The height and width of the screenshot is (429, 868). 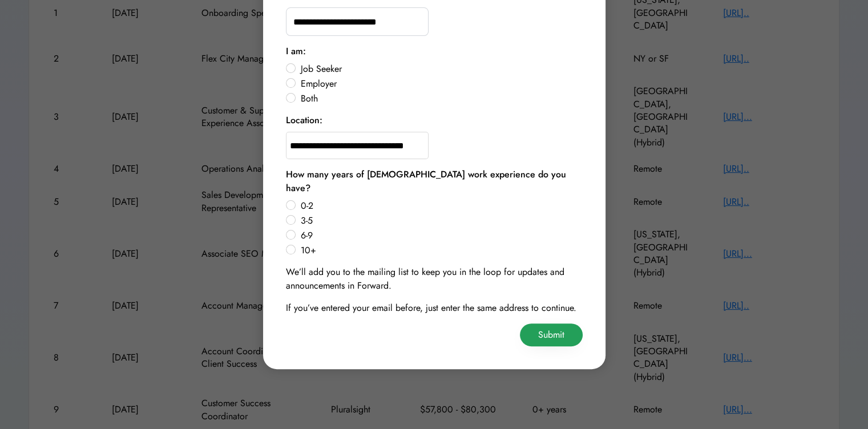 What do you see at coordinates (552, 335) in the screenshot?
I see `button: Submit` at bounding box center [552, 335].